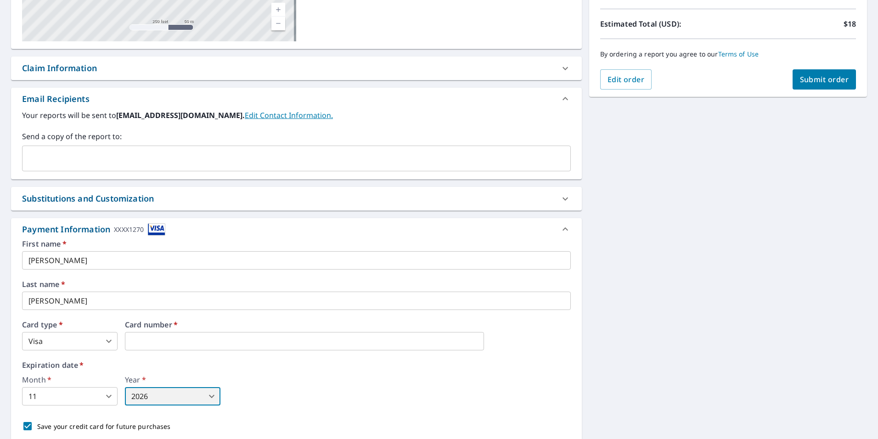 Image resolution: width=878 pixels, height=439 pixels. What do you see at coordinates (173, 380) in the screenshot?
I see `label: Year` at bounding box center [173, 380].